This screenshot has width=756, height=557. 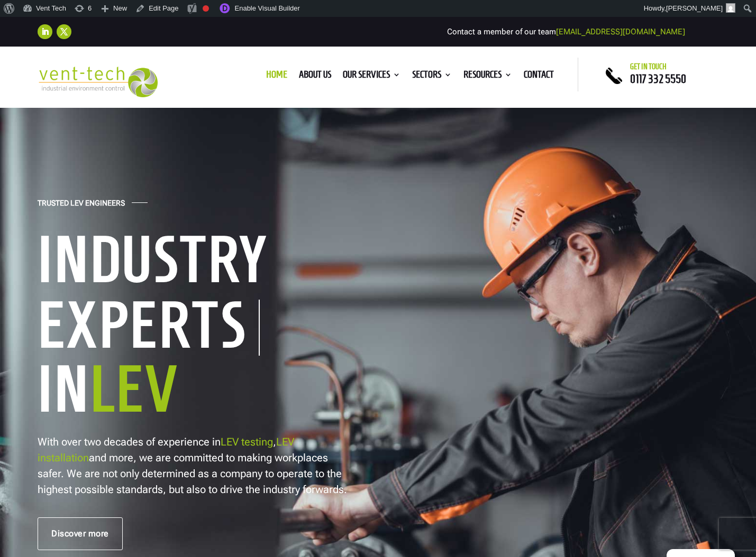 What do you see at coordinates (658, 79) in the screenshot?
I see `span: 0117 332 5550` at bounding box center [658, 79].